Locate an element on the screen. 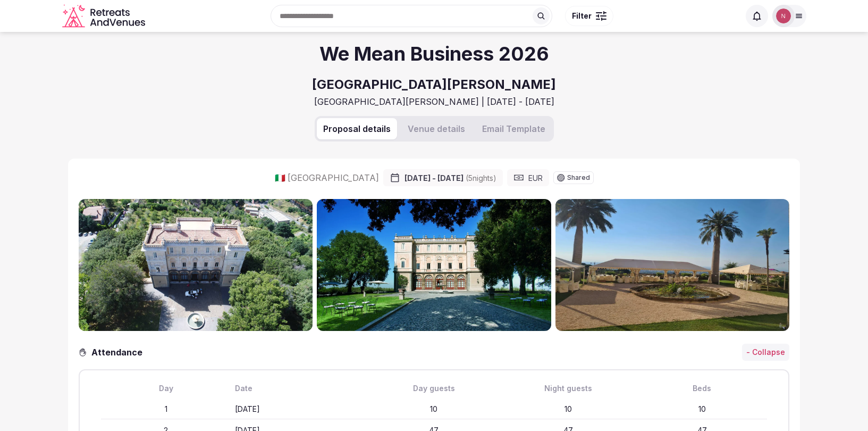 The height and width of the screenshot is (431, 868). button: Proposal details is located at coordinates (357, 129).